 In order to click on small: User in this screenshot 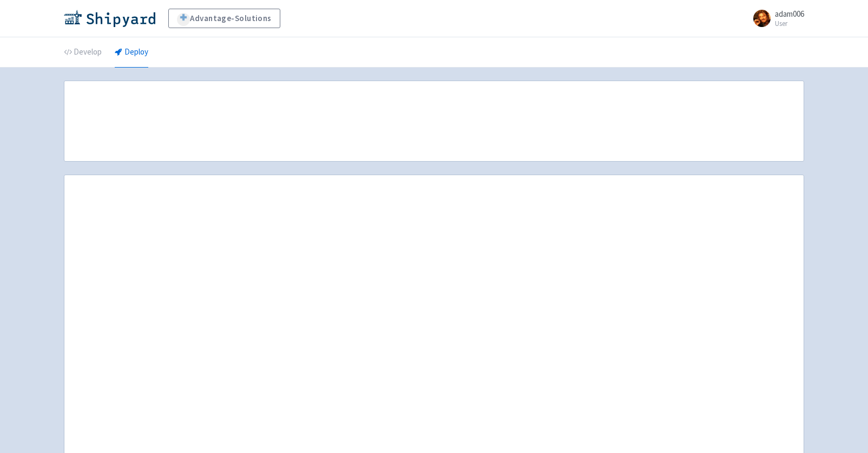, I will do `click(790, 23)`.